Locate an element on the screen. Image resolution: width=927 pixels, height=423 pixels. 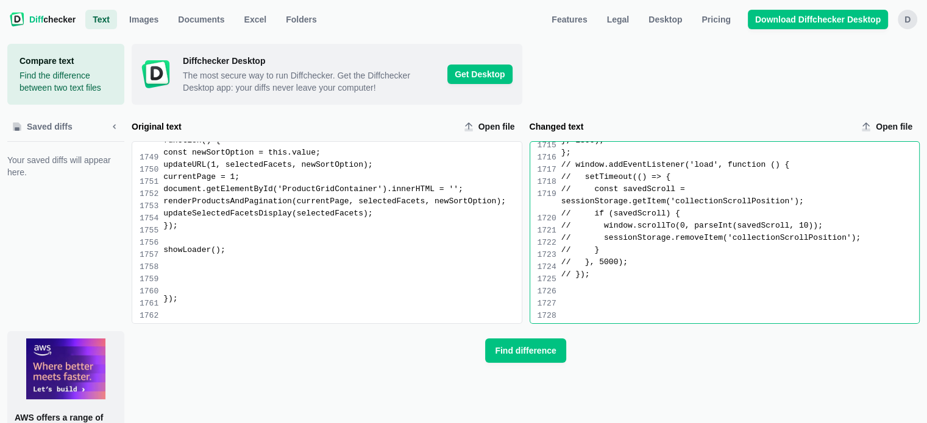
div: // const savedScroll = sessionStorage.getItem('collectionScrollPosition'); is located at coordinates (740, 196).